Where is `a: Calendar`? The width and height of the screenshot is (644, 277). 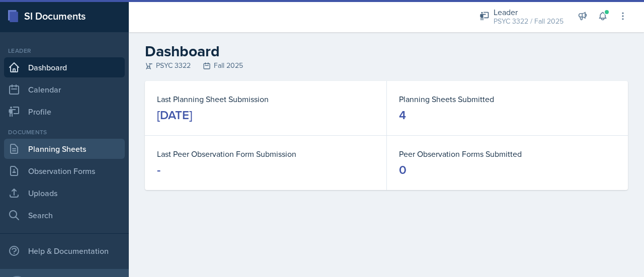 a: Calendar is located at coordinates (65, 90).